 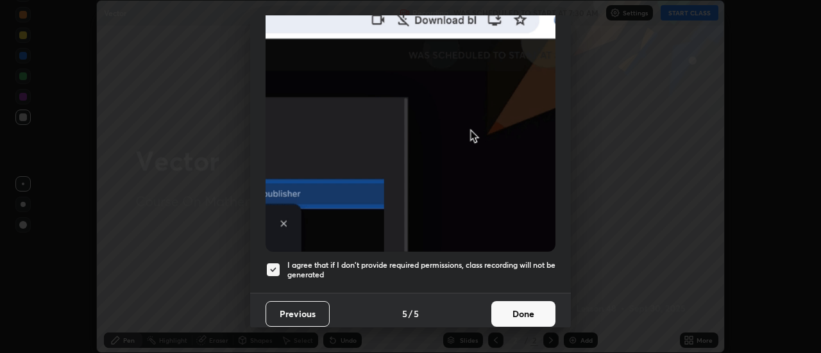 I want to click on button: Previous, so click(x=298, y=314).